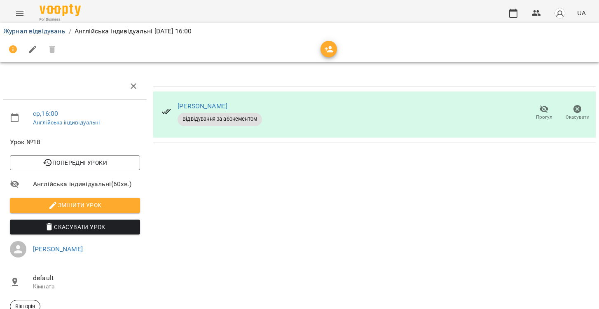 This screenshot has height=309, width=599. I want to click on nav: breadcrumb, so click(299, 31).